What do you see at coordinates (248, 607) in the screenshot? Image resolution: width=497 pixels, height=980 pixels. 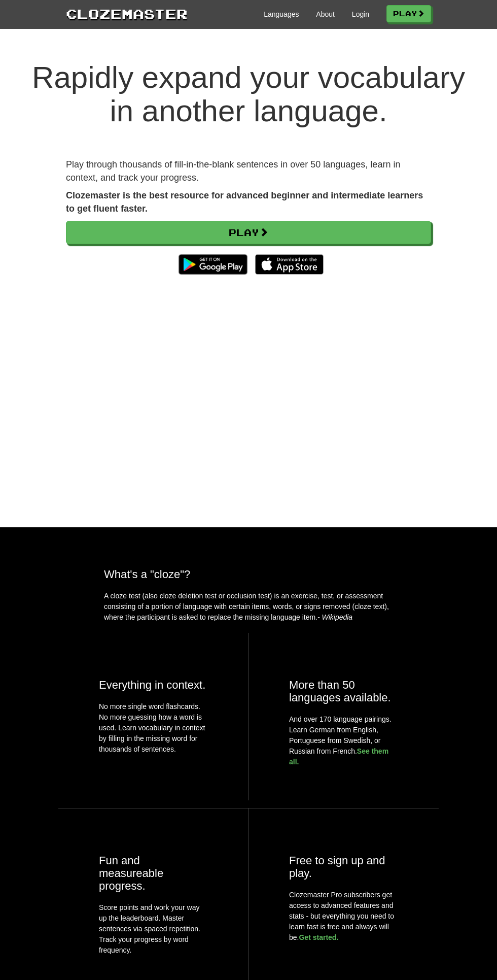 I see `p: A cloze test (also cloze deletion test or occlusion test) is an exercise, test, or assessment con...` at bounding box center [248, 607].